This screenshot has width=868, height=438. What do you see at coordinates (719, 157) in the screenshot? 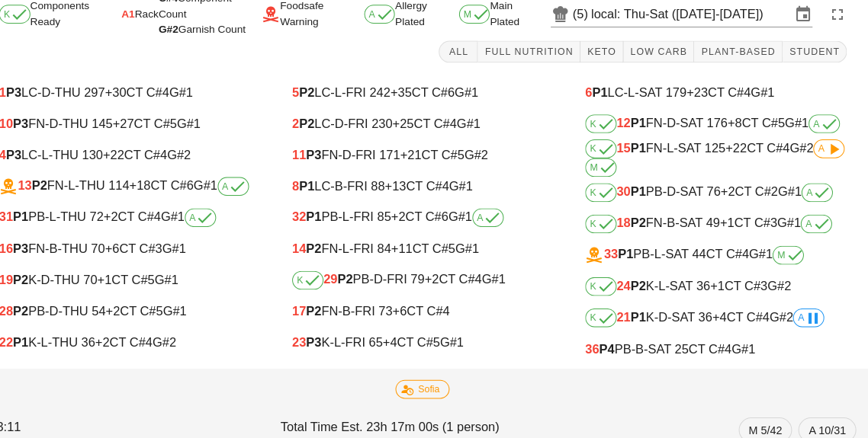
I see `div: FN-L-SAT 125 CT C#4` at bounding box center [719, 157].